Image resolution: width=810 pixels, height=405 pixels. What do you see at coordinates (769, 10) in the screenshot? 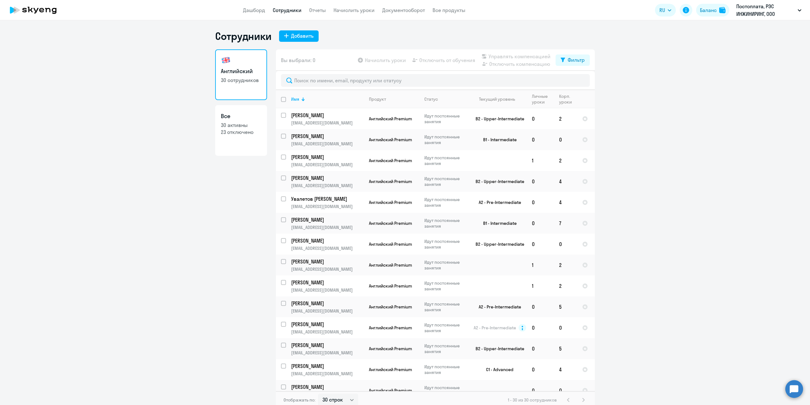
I see `button: Постоплата, РЭС ИНЖИНИРИНГ, ООО` at bounding box center [769, 10].